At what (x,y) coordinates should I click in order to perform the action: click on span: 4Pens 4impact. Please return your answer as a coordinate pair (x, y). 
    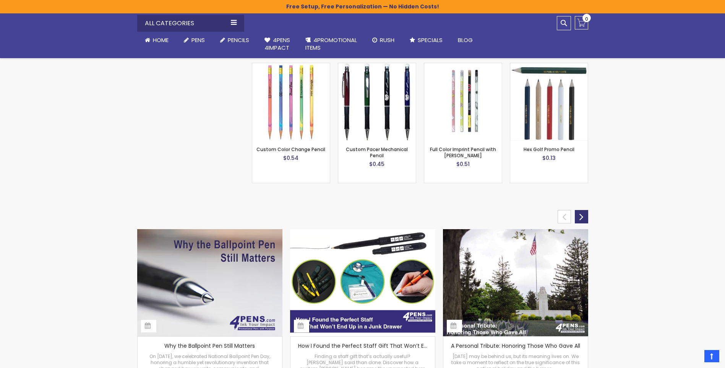
    Looking at the image, I should click on (277, 44).